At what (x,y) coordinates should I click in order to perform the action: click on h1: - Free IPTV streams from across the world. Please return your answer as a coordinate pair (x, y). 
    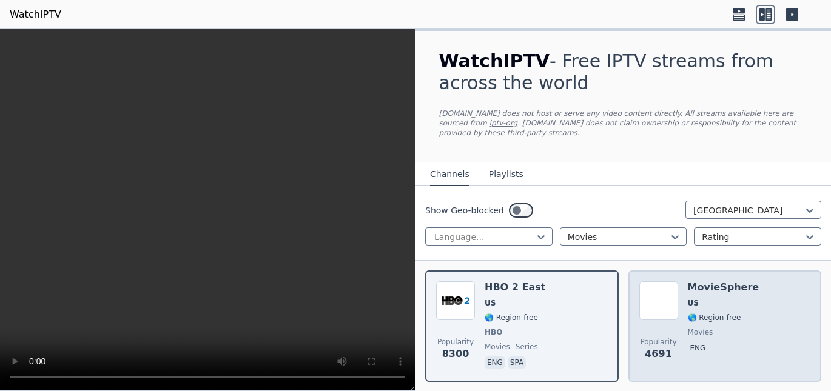
    Looking at the image, I should click on (624, 72).